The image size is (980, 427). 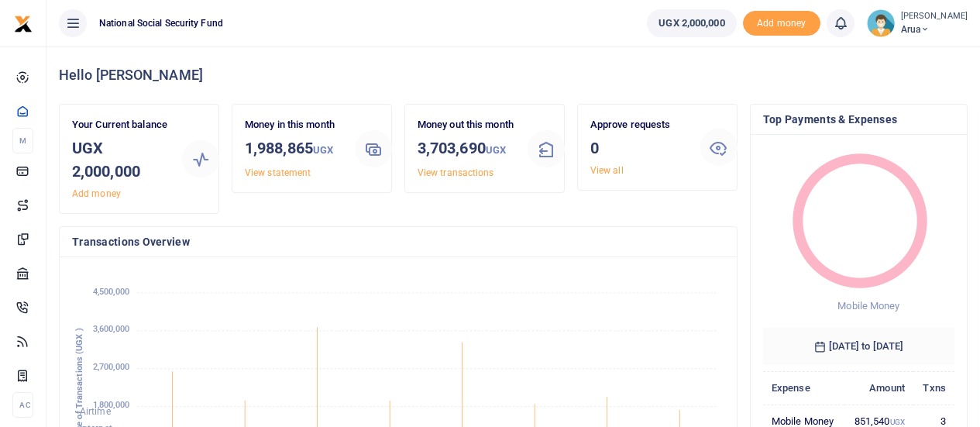 What do you see at coordinates (23, 24) in the screenshot?
I see `img: logo-small` at bounding box center [23, 24].